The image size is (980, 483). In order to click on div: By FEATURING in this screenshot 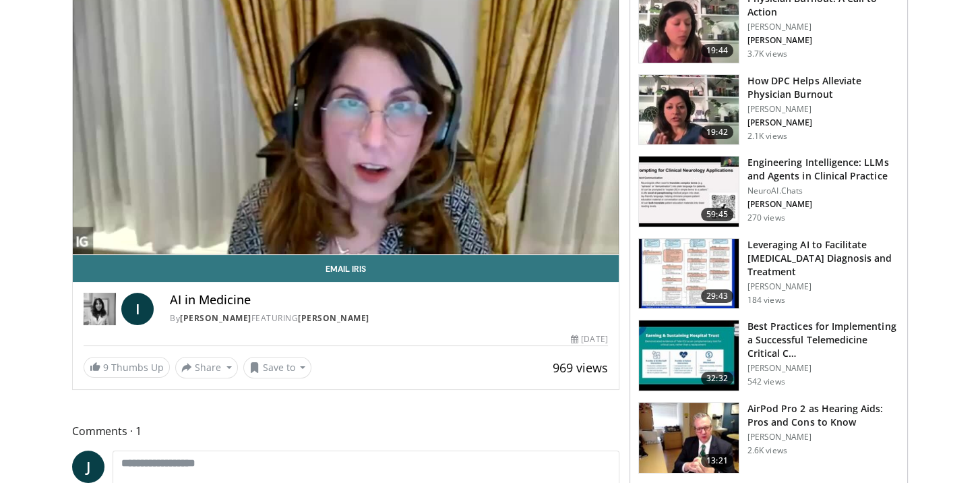, I will do `click(389, 318)`.